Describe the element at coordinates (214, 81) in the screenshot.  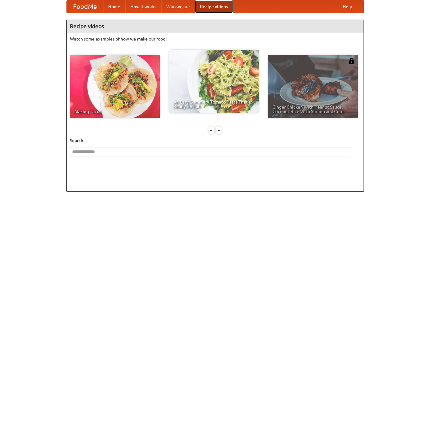
I see `a: An Easy, Summery Tomato Pasta That's Ready for Fall` at that location.